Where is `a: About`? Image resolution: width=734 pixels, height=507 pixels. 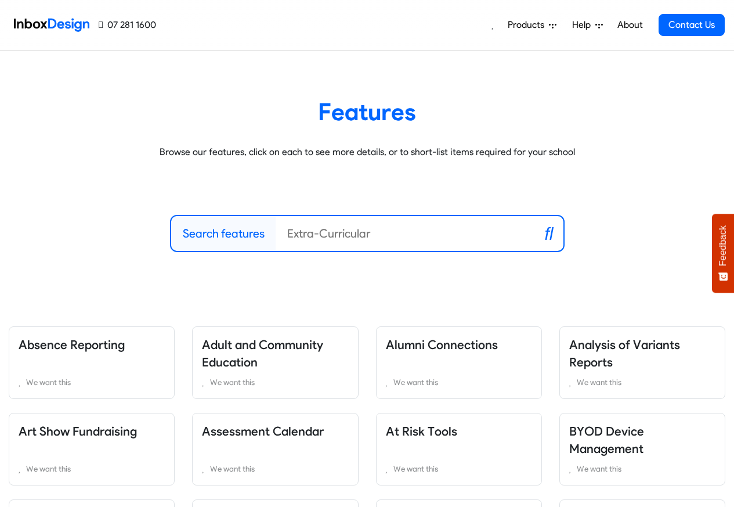
a: About is located at coordinates (630, 25).